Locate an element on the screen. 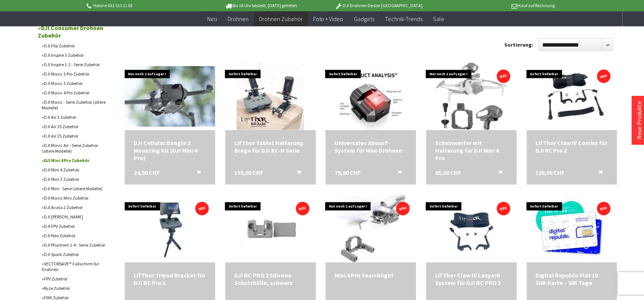  a: Ryze Zubehör is located at coordinates (74, 288).